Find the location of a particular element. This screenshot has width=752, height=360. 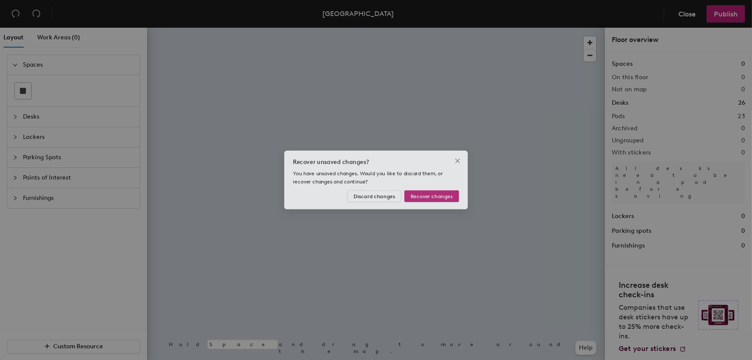

button: Close is located at coordinates (472, 157).